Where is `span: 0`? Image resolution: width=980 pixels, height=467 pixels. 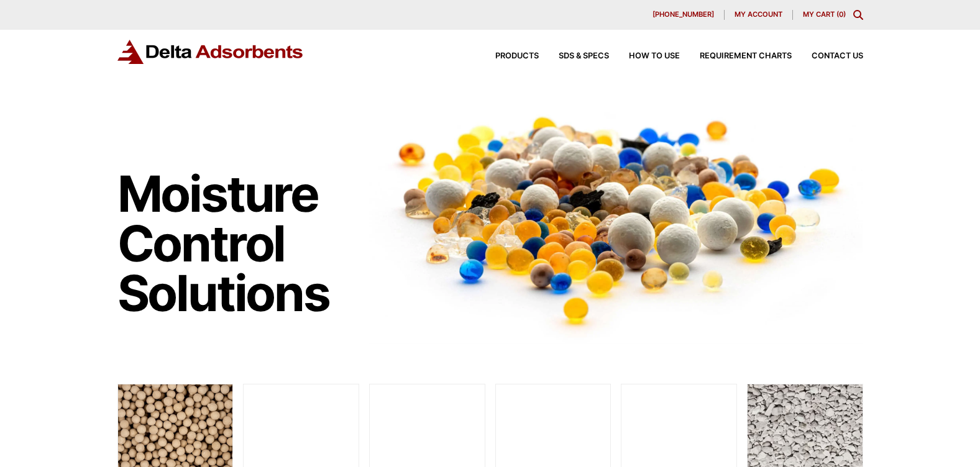
span: 0 is located at coordinates (841, 14).